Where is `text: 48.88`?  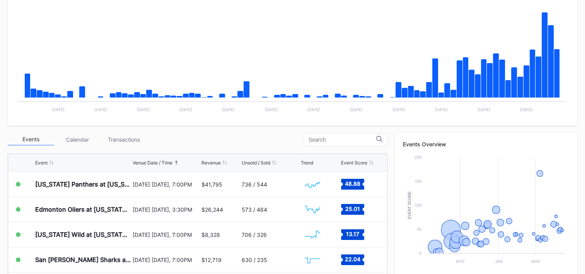
text: 48.88 is located at coordinates (352, 183).